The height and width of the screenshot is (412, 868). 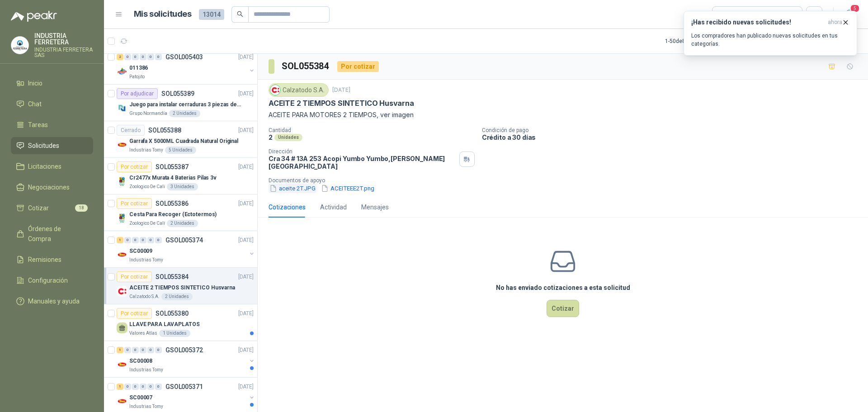 I want to click on p: 011386, so click(x=138, y=68).